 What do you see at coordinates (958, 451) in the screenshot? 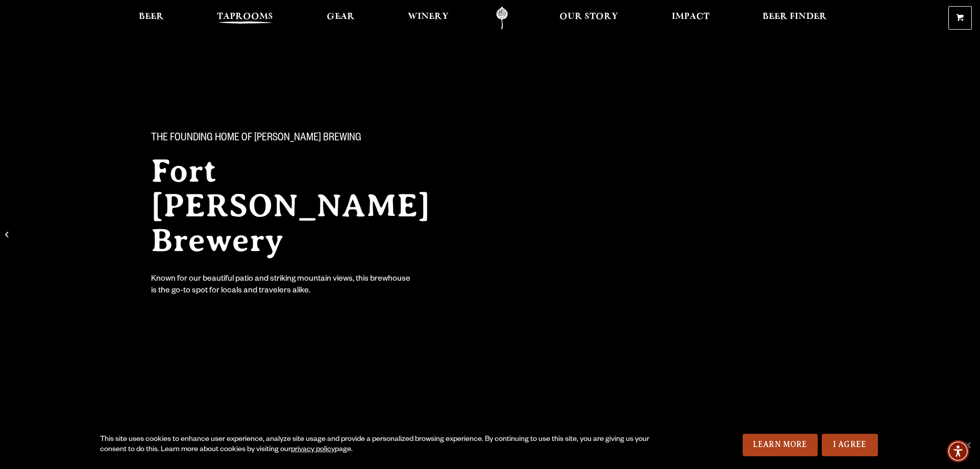
I see `div: Accessibility Menu` at bounding box center [958, 451].